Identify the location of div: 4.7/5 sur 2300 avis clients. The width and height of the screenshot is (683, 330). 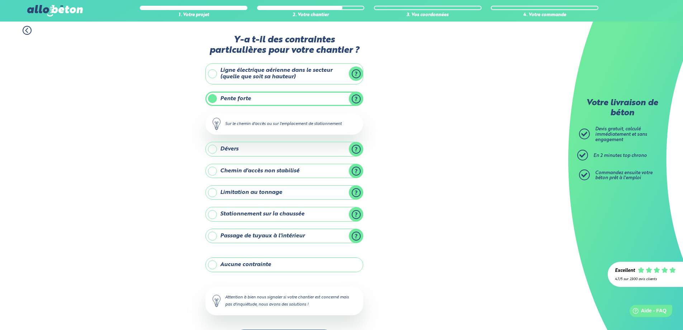
(646, 279).